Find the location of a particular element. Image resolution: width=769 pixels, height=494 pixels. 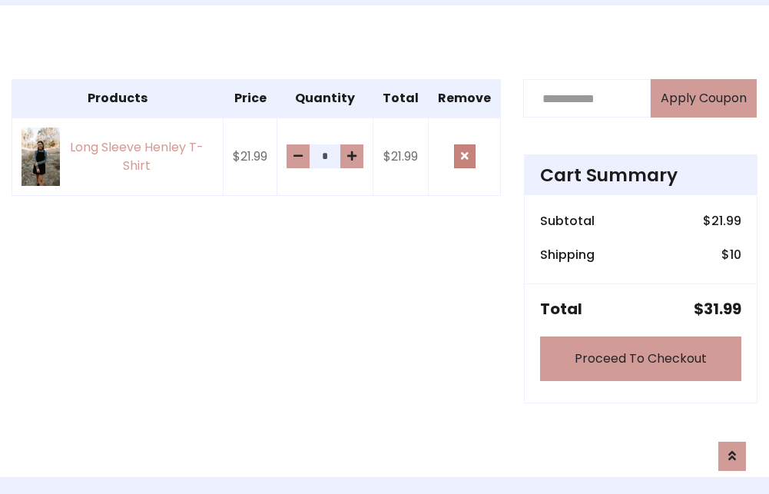

button: Apply Coupon is located at coordinates (704, 98).